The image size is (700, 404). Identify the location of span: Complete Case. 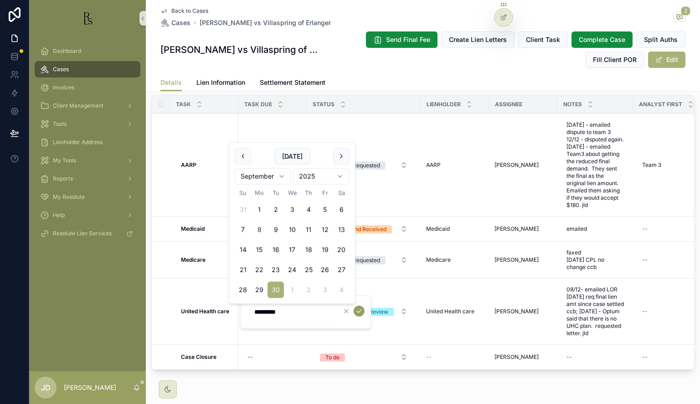
(602, 40).